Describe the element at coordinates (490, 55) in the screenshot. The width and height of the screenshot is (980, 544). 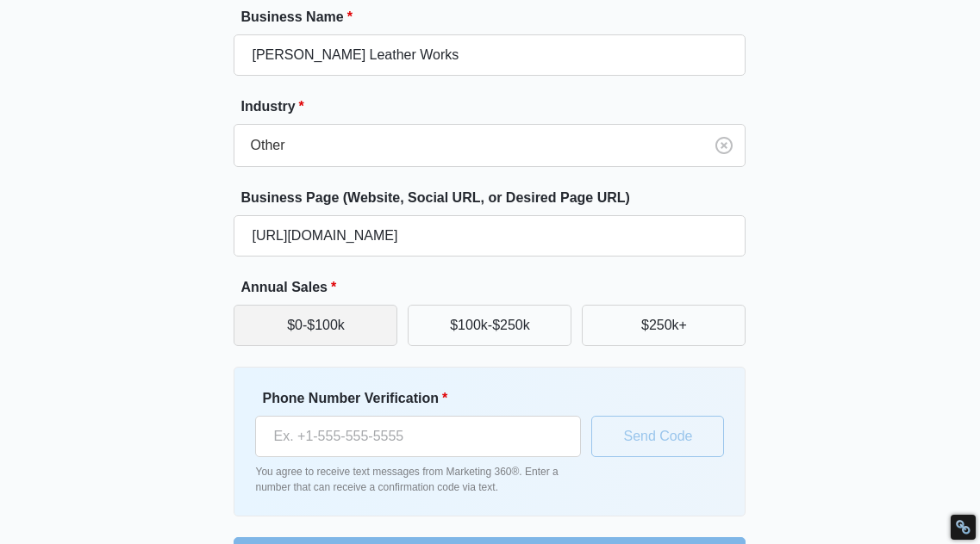
I see `input: e.g. Jane's Plumbing` at that location.